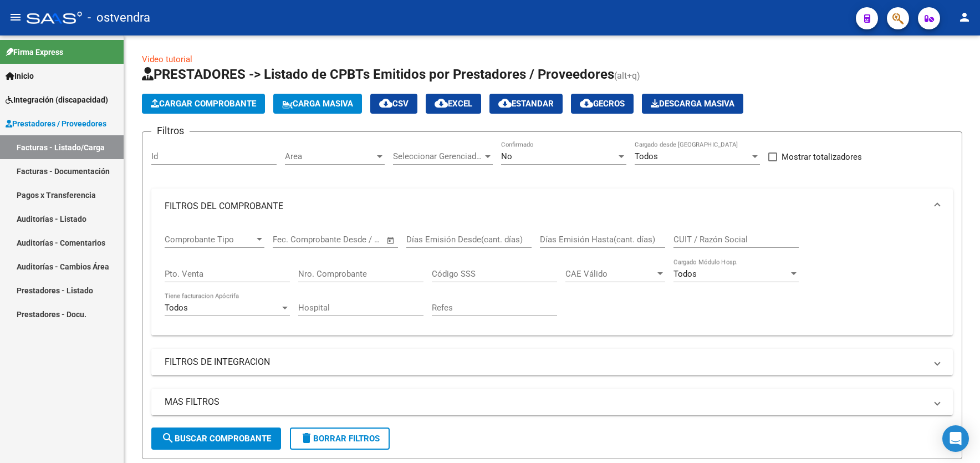 The image size is (980, 463). Describe the element at coordinates (602, 104) in the screenshot. I see `button: Gecros` at that location.